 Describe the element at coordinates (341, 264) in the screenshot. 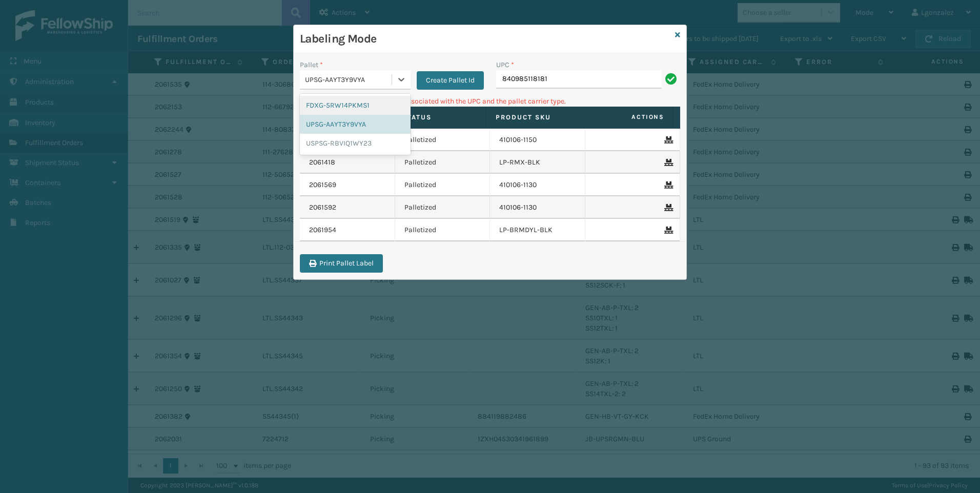

I see `button: Print Pallet Label` at that location.